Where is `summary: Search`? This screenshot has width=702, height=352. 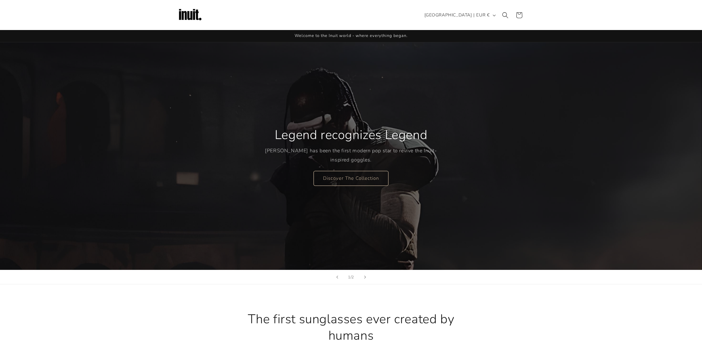
summary: Search is located at coordinates (505, 15).